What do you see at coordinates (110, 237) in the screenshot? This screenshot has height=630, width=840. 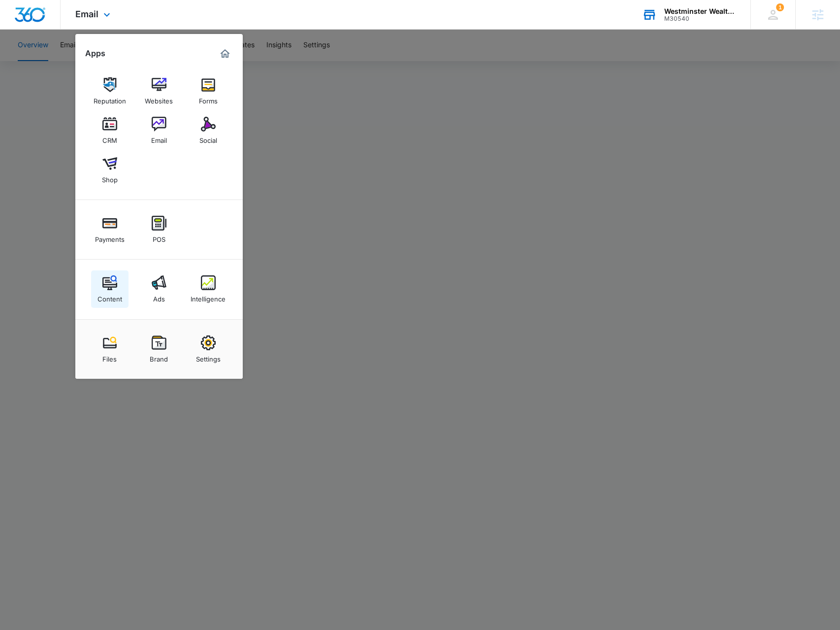 I see `div: Payments` at bounding box center [110, 237].